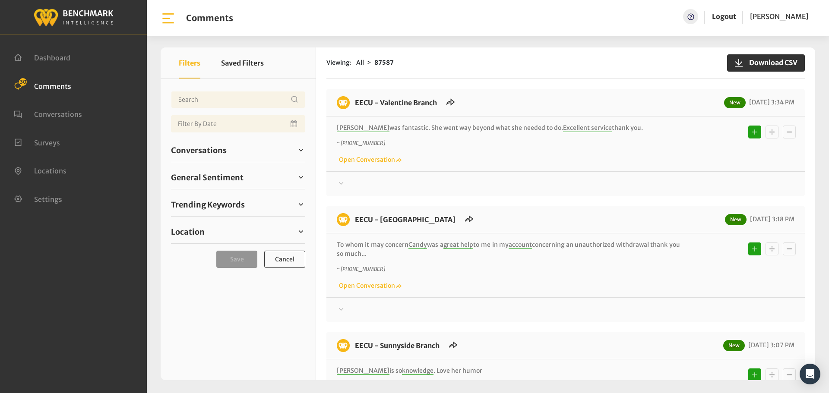 The image size is (829, 393). I want to click on button: Download CSV, so click(766, 63).